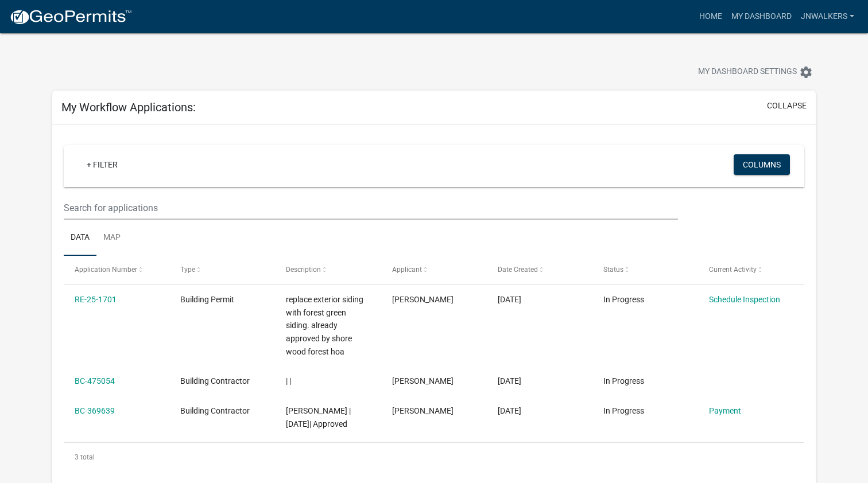  I want to click on a: + Filter, so click(102, 165).